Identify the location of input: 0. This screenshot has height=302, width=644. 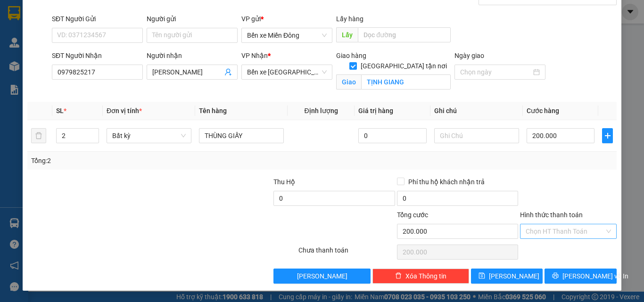
(392, 136).